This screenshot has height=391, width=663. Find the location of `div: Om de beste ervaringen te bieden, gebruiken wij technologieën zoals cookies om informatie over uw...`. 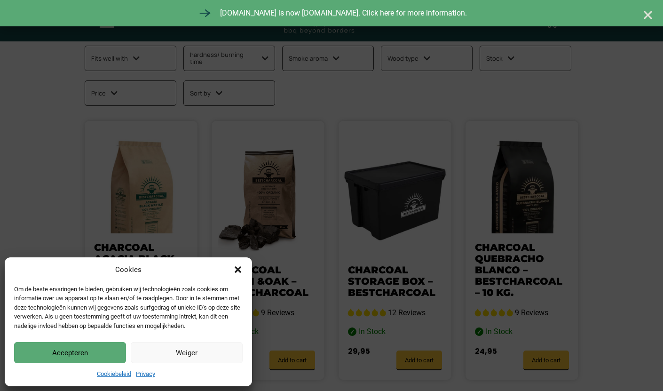

div: Om de beste ervaringen te bieden, gebruiken wij technologieën zoals cookies om informatie over uw... is located at coordinates (128, 307).